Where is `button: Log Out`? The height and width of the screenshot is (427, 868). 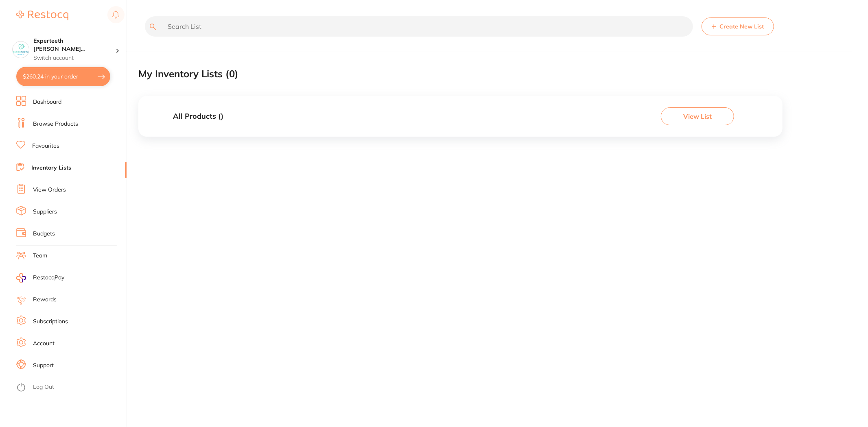 button: Log Out is located at coordinates (70, 388).